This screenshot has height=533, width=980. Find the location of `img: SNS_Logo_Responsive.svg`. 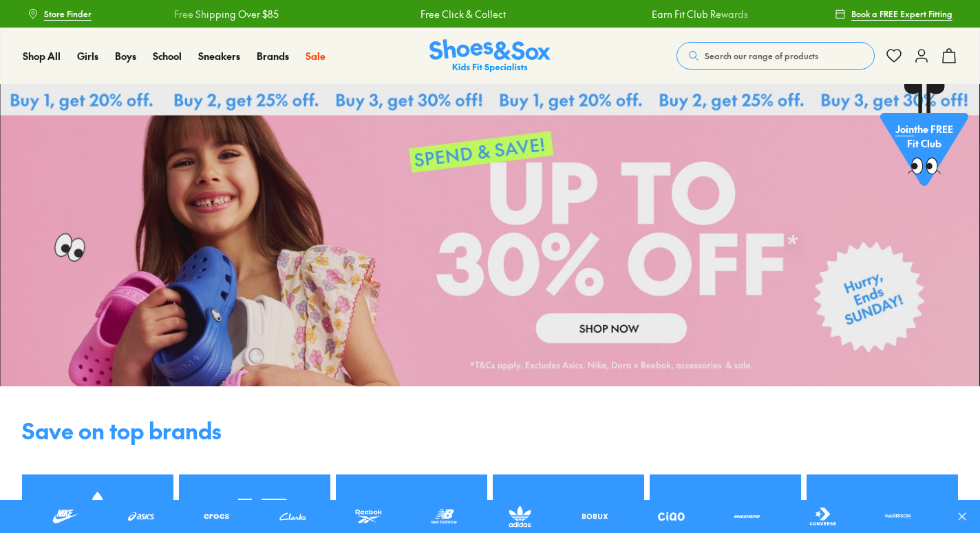

img: SNS_Logo_Responsive.svg is located at coordinates (490, 56).